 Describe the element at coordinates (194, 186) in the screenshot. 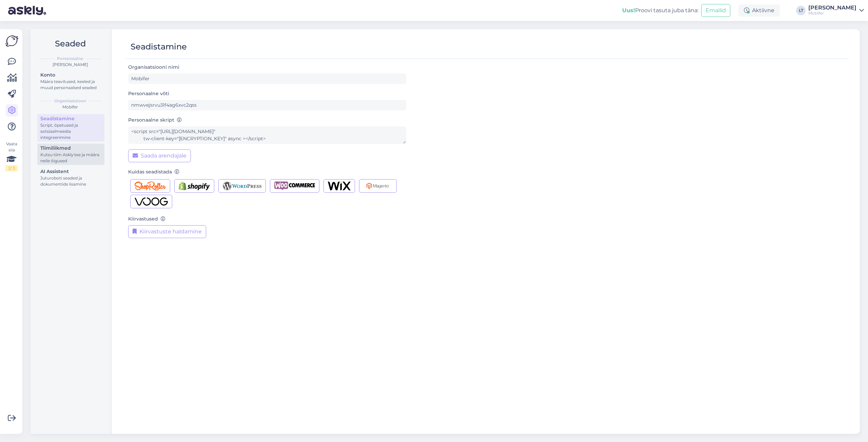

I see `img: Shopify` at that location.